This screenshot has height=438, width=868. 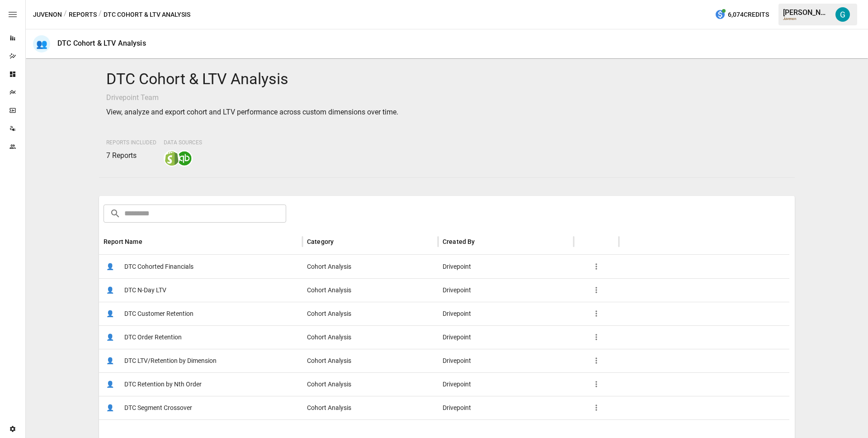 I want to click on span: DTC Customer Retention, so click(x=159, y=314).